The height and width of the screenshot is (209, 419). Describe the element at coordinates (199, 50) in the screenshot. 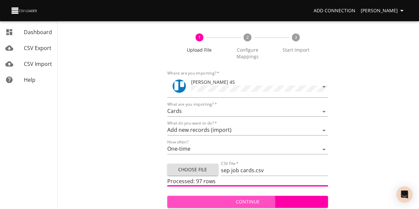

I see `span: Upload File` at that location.